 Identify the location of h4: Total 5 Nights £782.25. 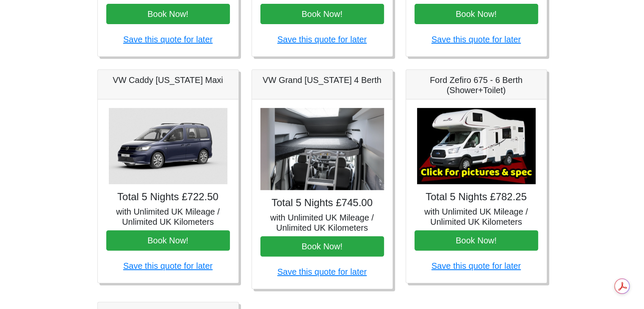
(476, 197).